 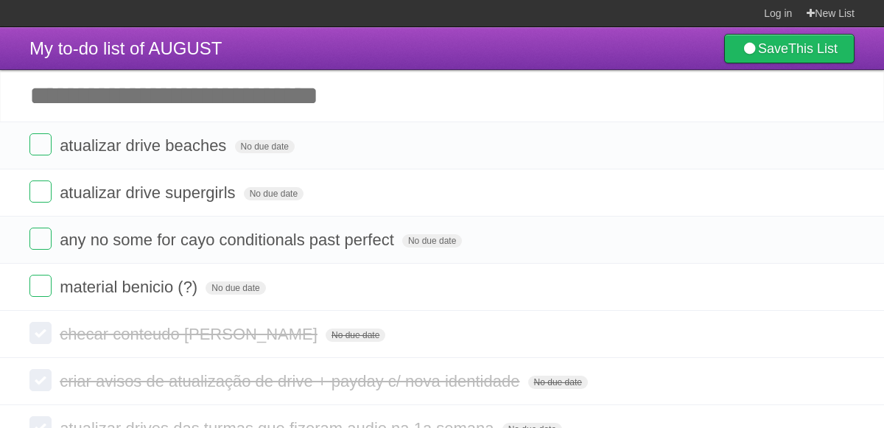 What do you see at coordinates (149, 192) in the screenshot?
I see `span: atualizar drive supergirls` at bounding box center [149, 192].